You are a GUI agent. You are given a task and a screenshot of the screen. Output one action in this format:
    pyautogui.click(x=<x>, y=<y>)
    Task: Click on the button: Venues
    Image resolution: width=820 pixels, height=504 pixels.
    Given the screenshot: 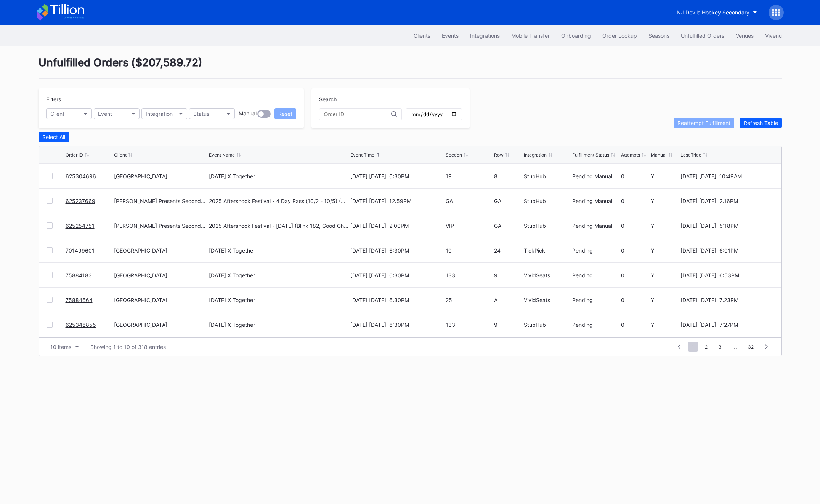 What is the action you would take?
    pyautogui.click(x=744, y=35)
    